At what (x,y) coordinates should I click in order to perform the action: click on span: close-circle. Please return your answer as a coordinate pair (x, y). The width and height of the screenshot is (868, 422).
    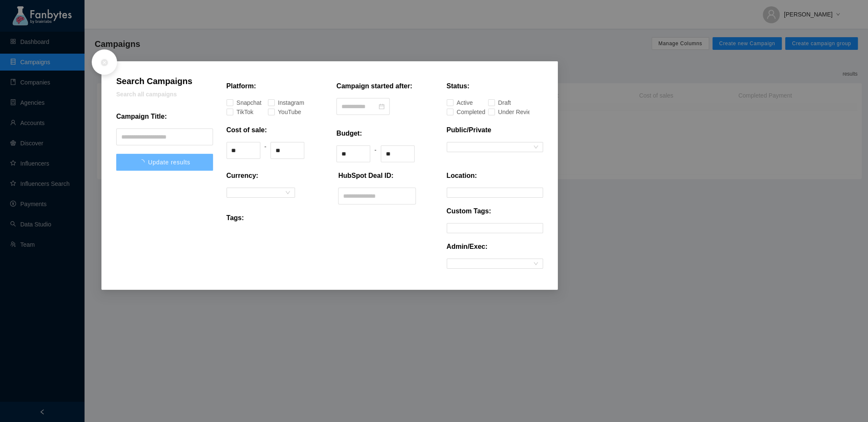
    Looking at the image, I should click on (105, 62).